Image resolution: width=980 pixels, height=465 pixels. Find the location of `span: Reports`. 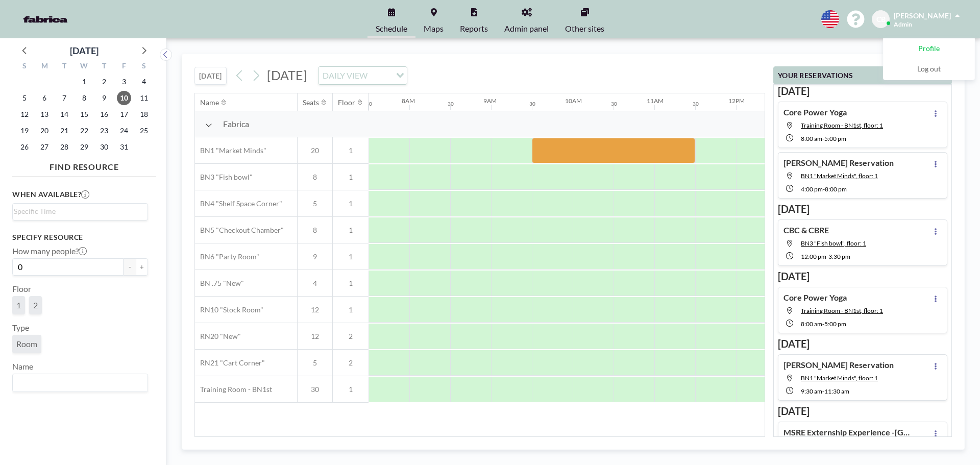

span: Reports is located at coordinates (474, 29).